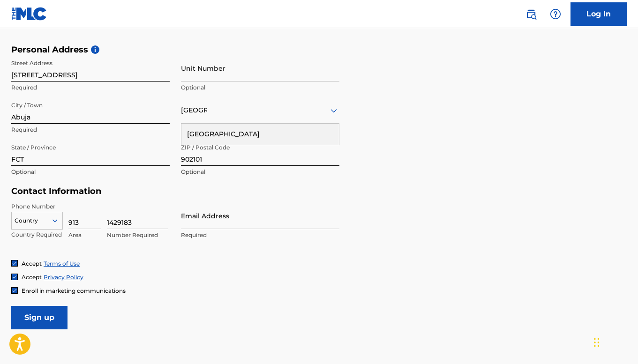  Describe the element at coordinates (532, 14) in the screenshot. I see `a: Public Search` at that location.